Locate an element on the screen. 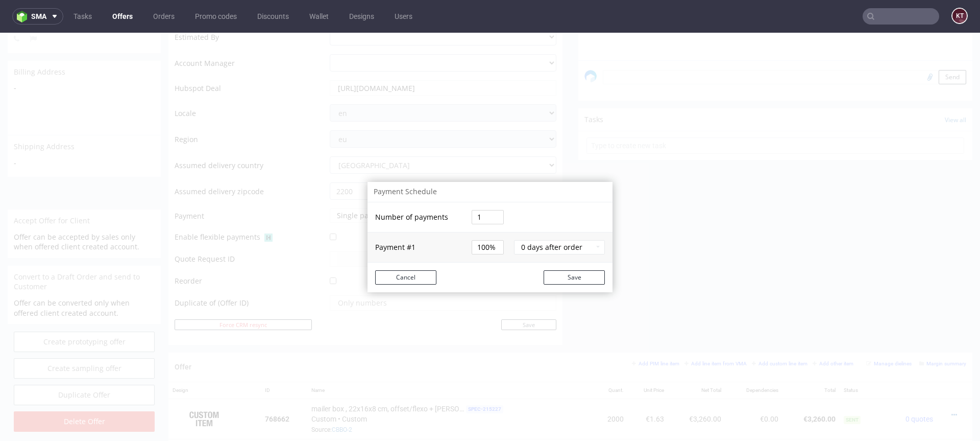 The image size is (980, 441). td: Payment # 1 is located at coordinates (418, 214).